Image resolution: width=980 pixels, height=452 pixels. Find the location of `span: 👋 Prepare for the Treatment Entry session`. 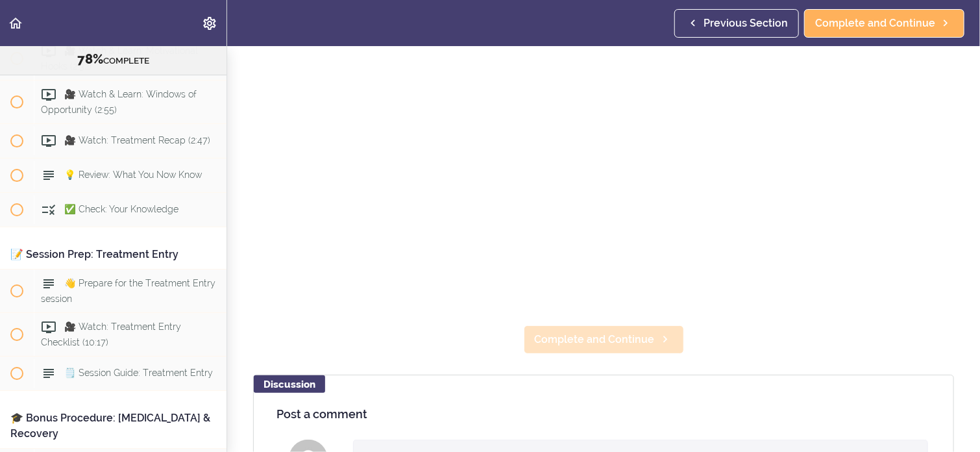

span: 👋 Prepare for the Treatment Entry session is located at coordinates (128, 291).